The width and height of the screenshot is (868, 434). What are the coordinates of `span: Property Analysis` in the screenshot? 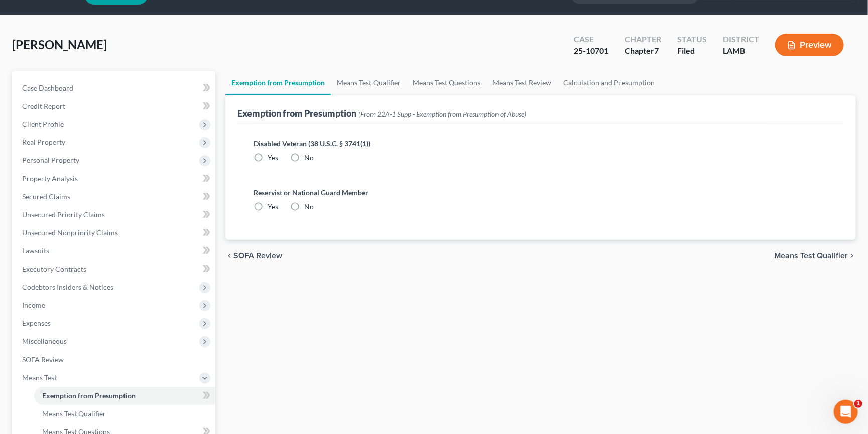 It's located at (50, 178).